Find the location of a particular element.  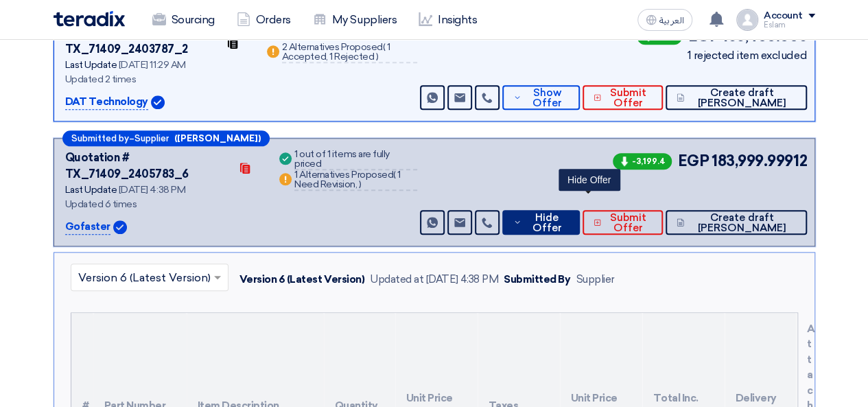

span: 1 Need Revision, is located at coordinates (348, 179).